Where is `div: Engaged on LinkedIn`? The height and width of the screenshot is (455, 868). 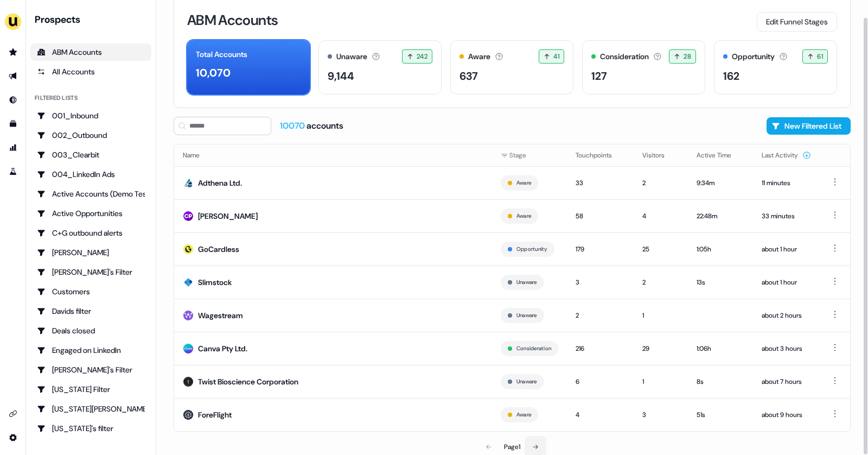
div: Engaged on LinkedIn is located at coordinates (91, 350).